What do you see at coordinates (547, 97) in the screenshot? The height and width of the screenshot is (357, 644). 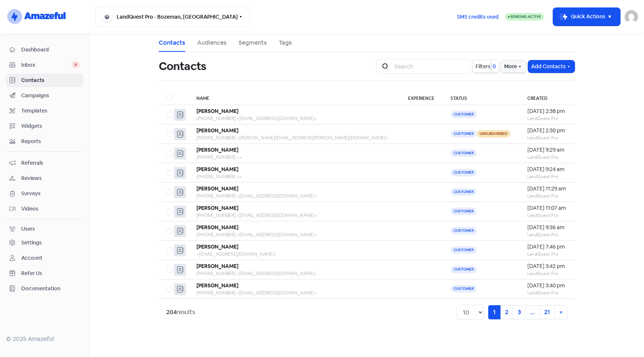 I see `th: Created` at bounding box center [547, 97].